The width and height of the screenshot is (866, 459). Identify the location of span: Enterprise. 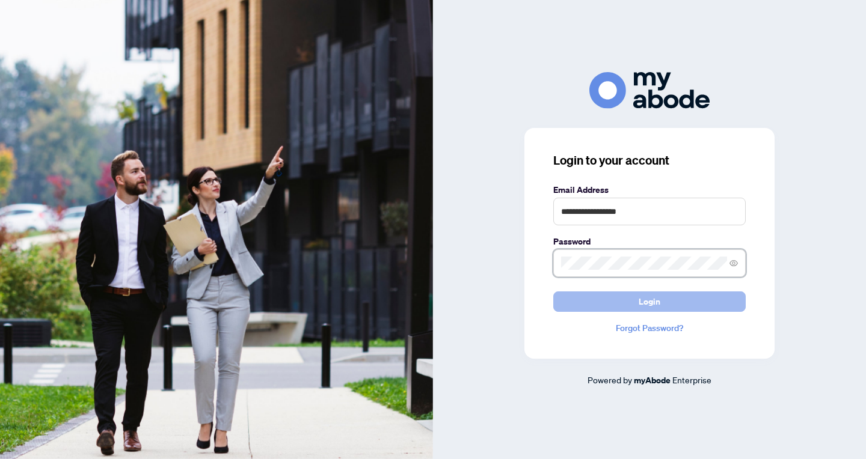
(692, 380).